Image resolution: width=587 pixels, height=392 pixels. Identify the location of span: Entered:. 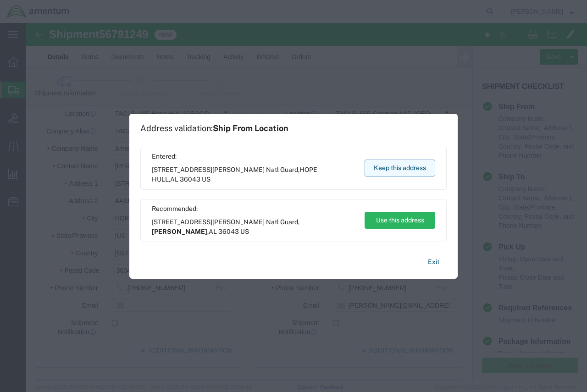
(254, 156).